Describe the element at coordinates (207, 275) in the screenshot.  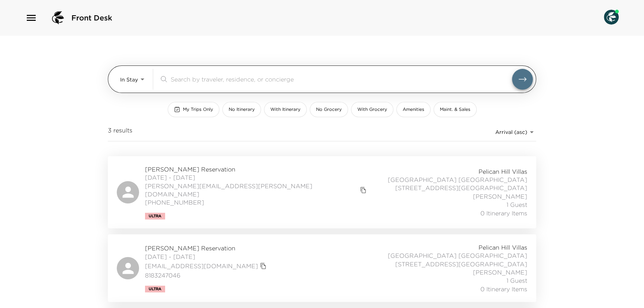
I see `span: 8183247046` at that location.